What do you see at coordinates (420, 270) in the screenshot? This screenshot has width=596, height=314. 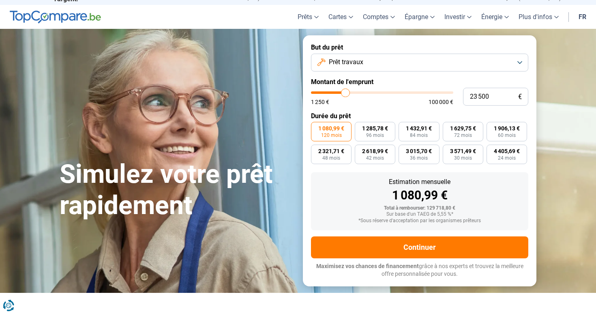 I see `p: grâce à nos experts et trouvez la meilleure offre personnalisée pour vous.` at bounding box center [420, 270].